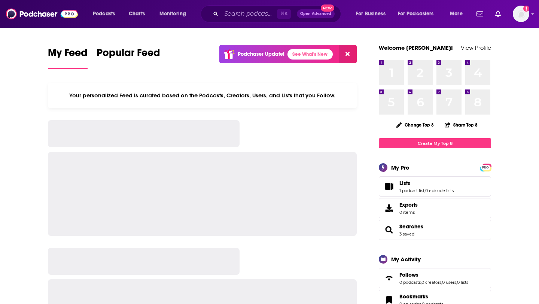 The image size is (539, 304). Describe the element at coordinates (278, 14) in the screenshot. I see `div: Search podcasts, credits, & more...` at that location.